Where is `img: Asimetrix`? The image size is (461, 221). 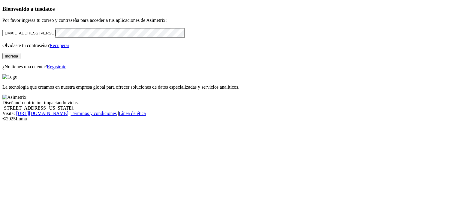
img: Asimetrix is located at coordinates (14, 98).